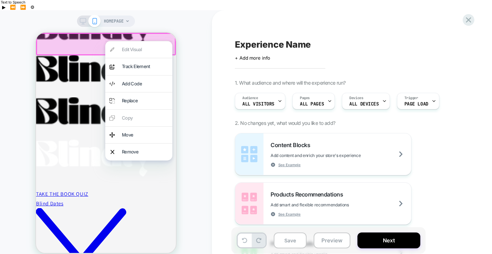  Describe the element at coordinates (76, 51) in the screenshot. I see `img: edit code` at that location.